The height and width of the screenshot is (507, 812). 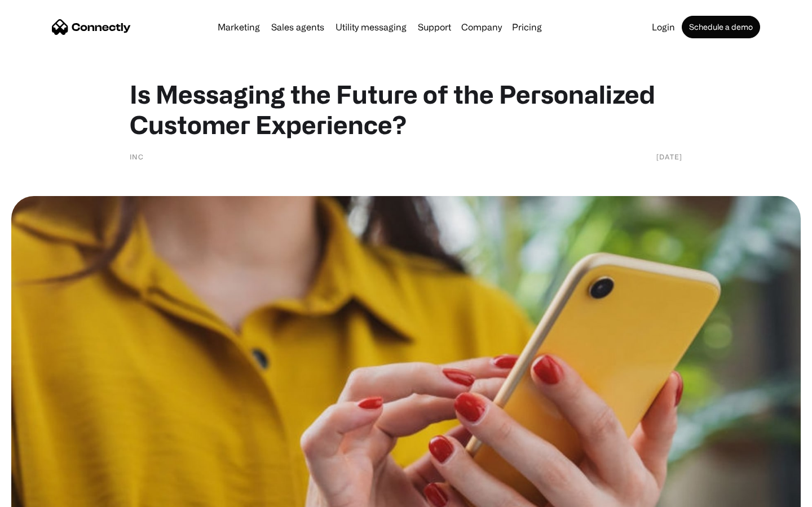 I want to click on a: Schedule a demo, so click(x=721, y=27).